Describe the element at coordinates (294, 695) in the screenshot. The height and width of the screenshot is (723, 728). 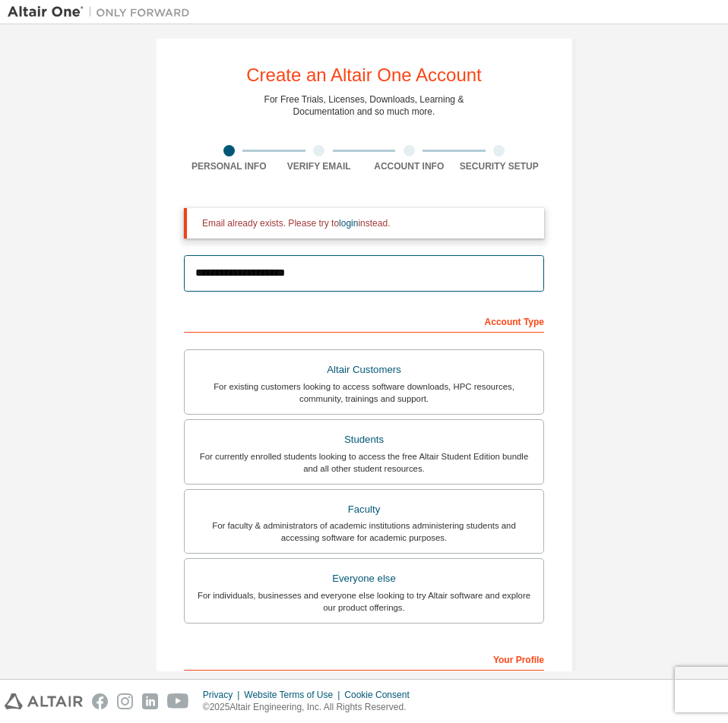
I see `div: Website Terms of Use` at that location.